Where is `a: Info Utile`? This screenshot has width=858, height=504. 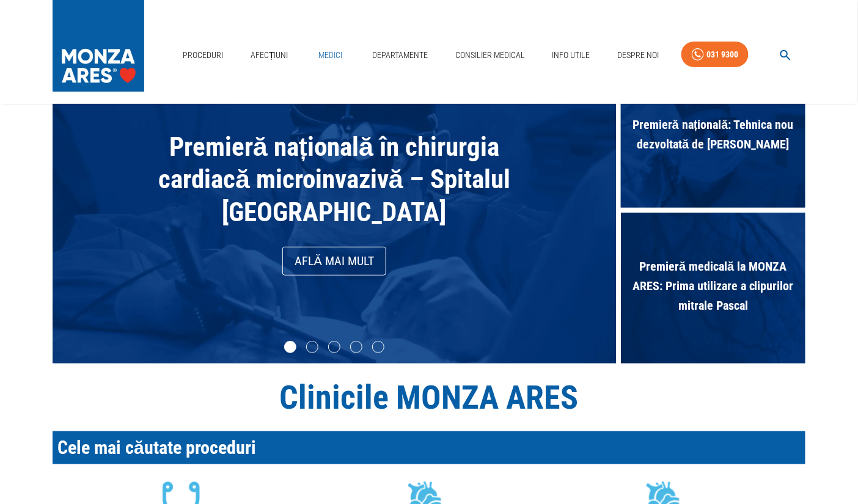 a: Info Utile is located at coordinates (571, 55).